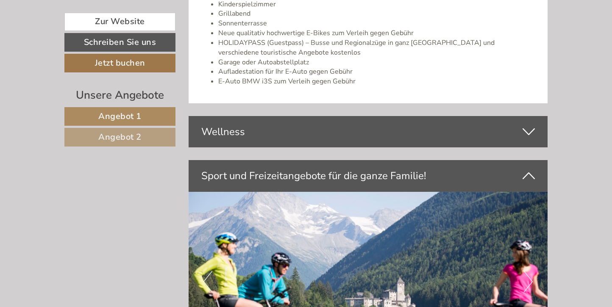 The image size is (612, 307). I want to click on a: Jetzt buchen, so click(120, 63).